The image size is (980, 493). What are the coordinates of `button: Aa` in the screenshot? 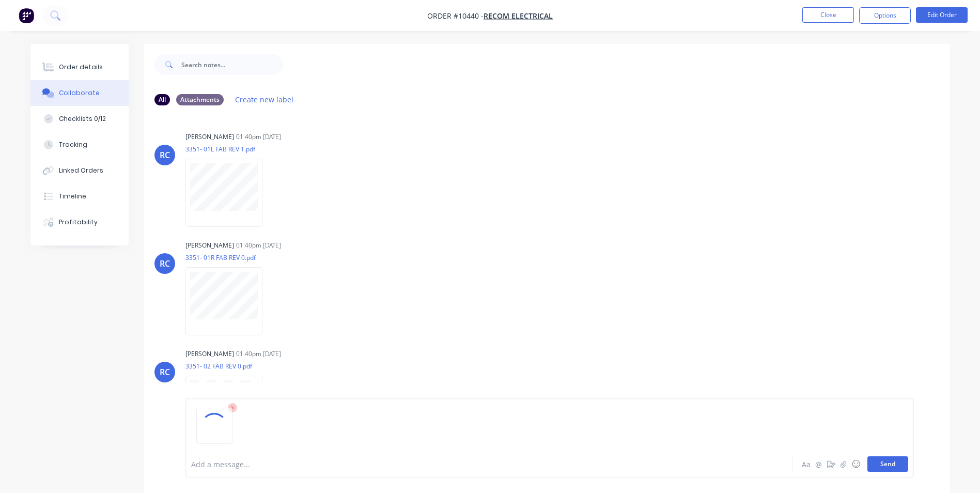 It's located at (807, 464).